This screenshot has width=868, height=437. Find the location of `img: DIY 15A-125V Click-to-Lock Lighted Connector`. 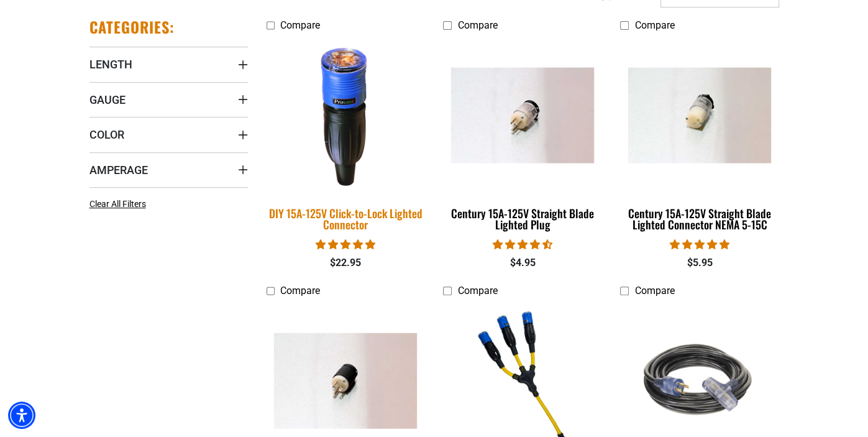

img: DIY 15A-125V Click-to-Lock Lighted Connector is located at coordinates (346, 115).